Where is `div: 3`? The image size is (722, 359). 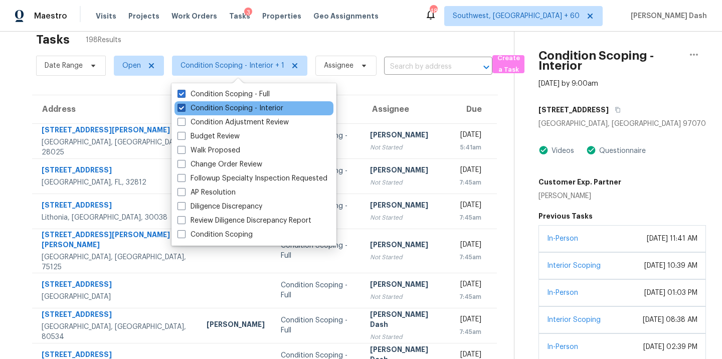
div: 3 is located at coordinates (248, 13).